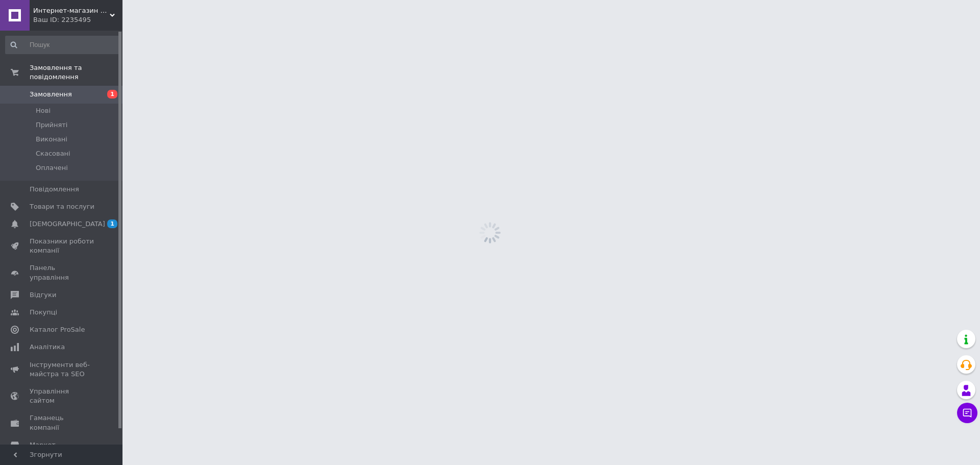  I want to click on span: Нові, so click(43, 111).